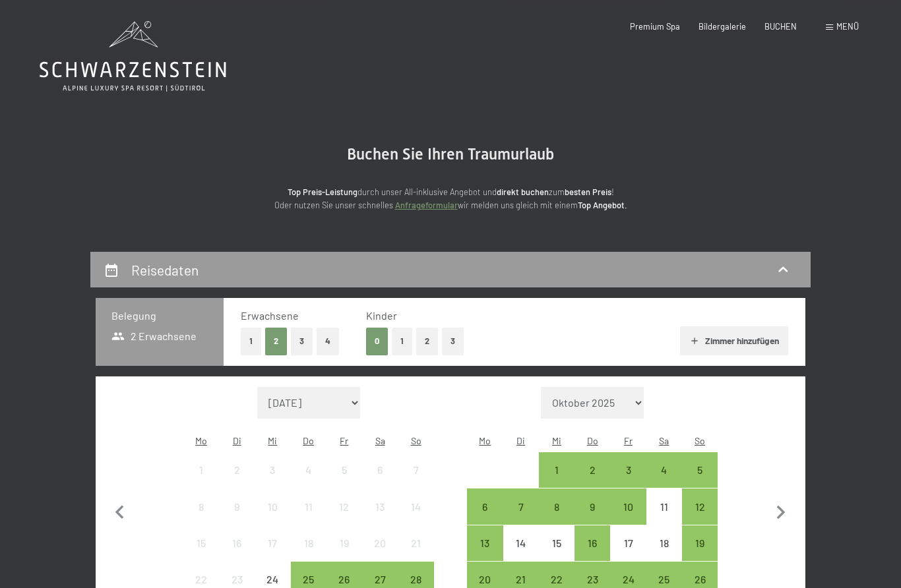  I want to click on div: Fri Sep 05 2025, so click(344, 470).